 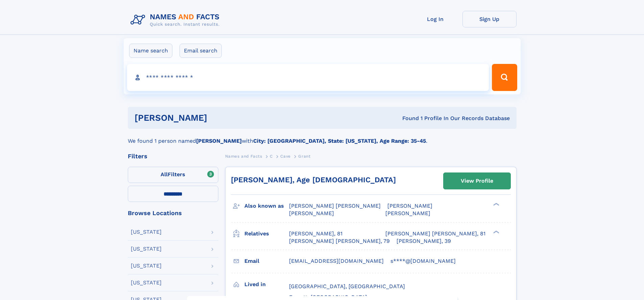 What do you see at coordinates (164, 174) in the screenshot?
I see `span: All` at bounding box center [164, 174].